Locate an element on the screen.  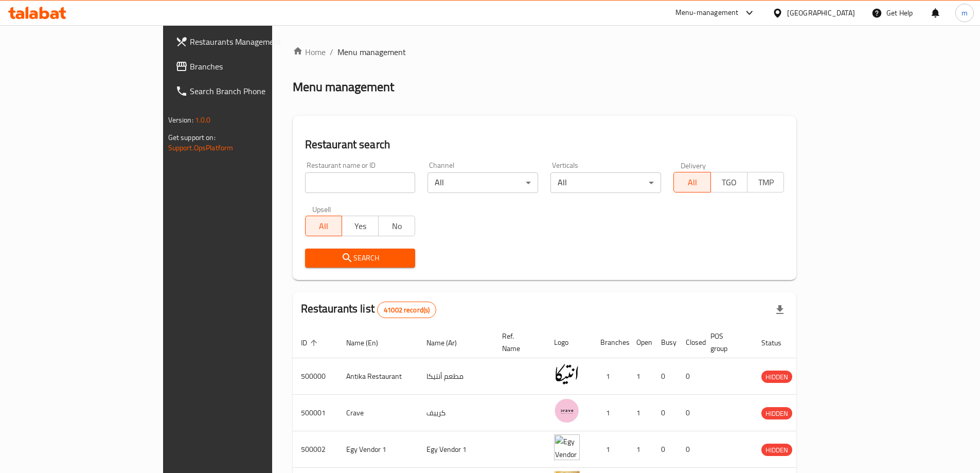
span: TGO is located at coordinates (729, 182).